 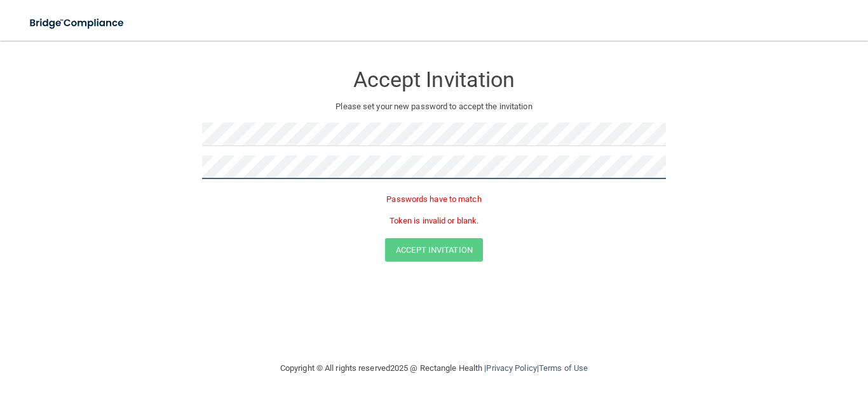 I want to click on p: Token is invalid or blank., so click(x=434, y=220).